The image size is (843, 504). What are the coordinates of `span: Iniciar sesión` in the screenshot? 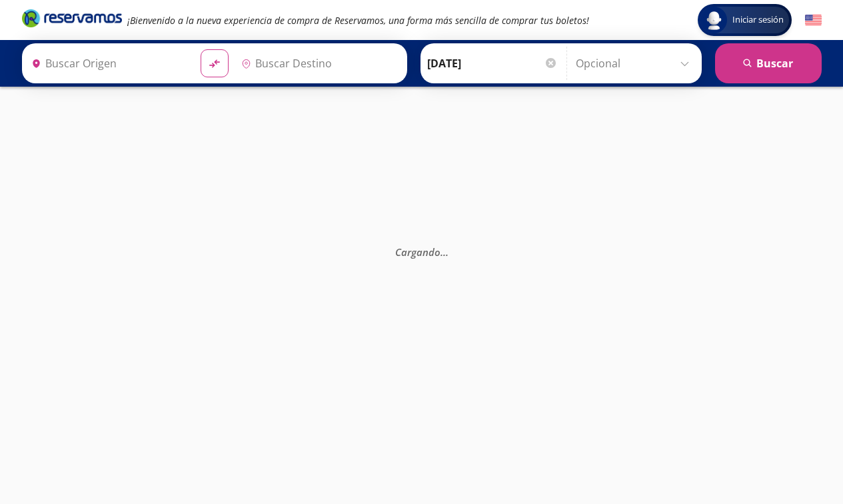 It's located at (757, 20).